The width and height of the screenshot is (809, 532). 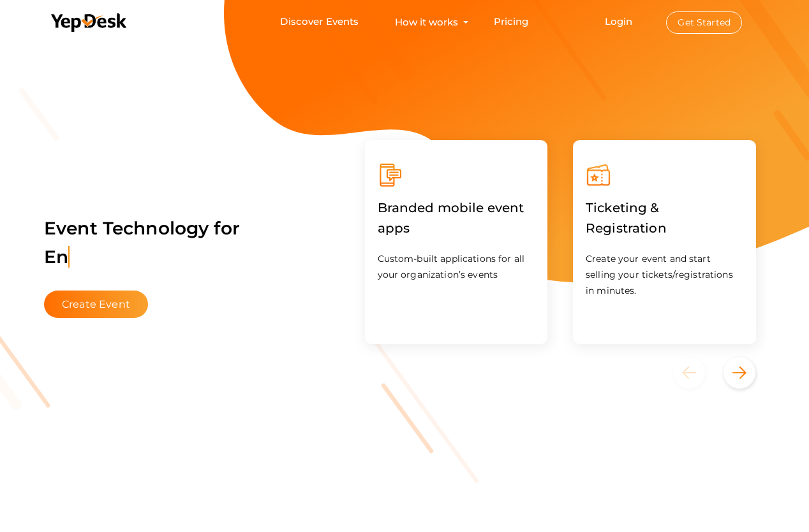 I want to click on p: Create your event and start selling your tickets/registrations in minutes., so click(x=664, y=274).